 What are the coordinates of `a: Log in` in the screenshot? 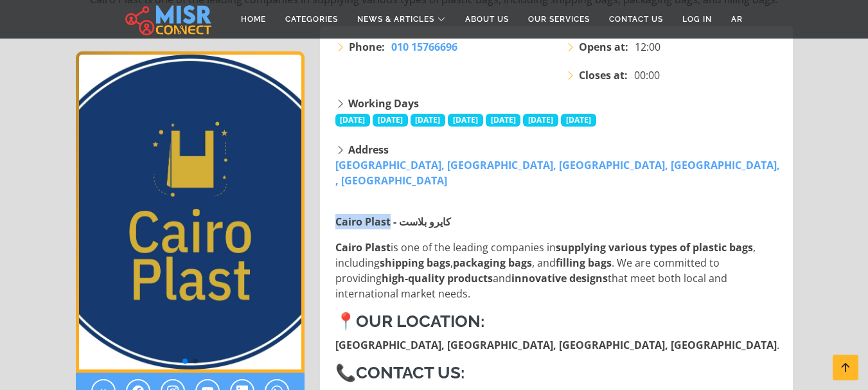 It's located at (698, 19).